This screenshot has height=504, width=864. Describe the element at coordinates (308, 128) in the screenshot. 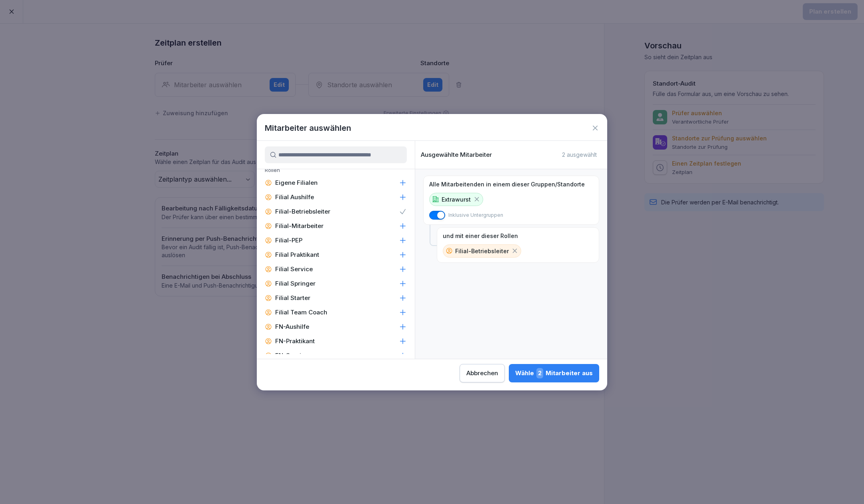

I see `h1: Mitarbeiter auswählen` at that location.